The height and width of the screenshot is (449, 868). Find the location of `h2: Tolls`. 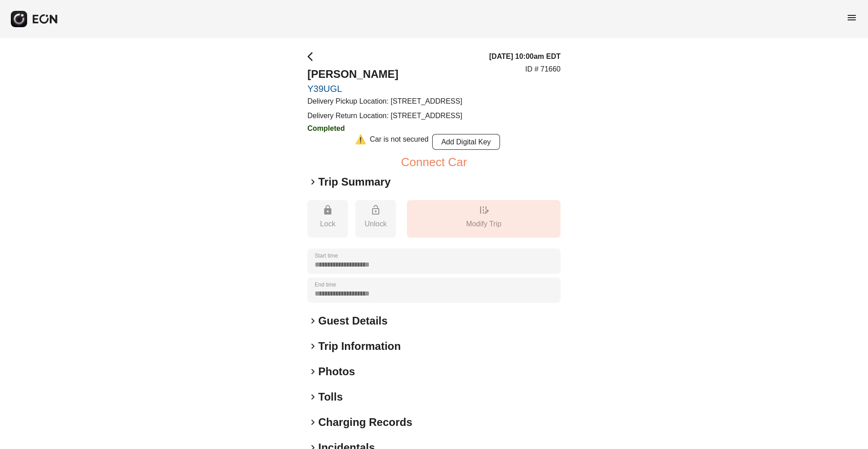

h2: Tolls is located at coordinates (331, 397).